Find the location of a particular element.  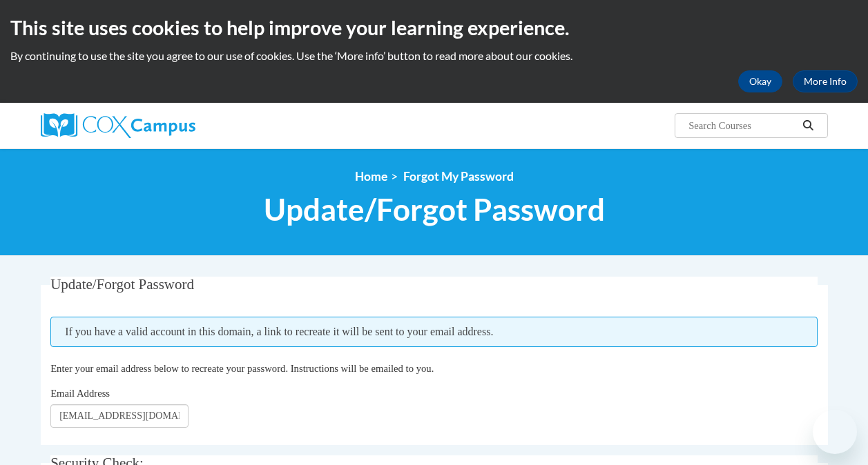

span: Enter your email address below to recreate your password. Instructions will be emailed to you. is located at coordinates (242, 369).